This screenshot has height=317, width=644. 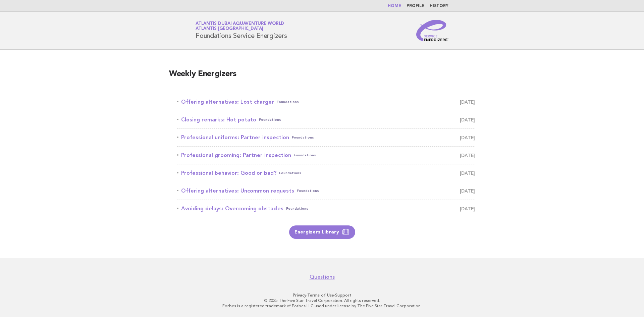 What do you see at coordinates (343, 295) in the screenshot?
I see `a: Support` at bounding box center [343, 295].